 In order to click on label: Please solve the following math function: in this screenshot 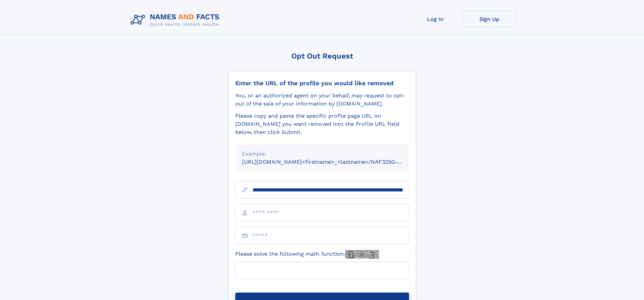, I will do `click(307, 254)`.